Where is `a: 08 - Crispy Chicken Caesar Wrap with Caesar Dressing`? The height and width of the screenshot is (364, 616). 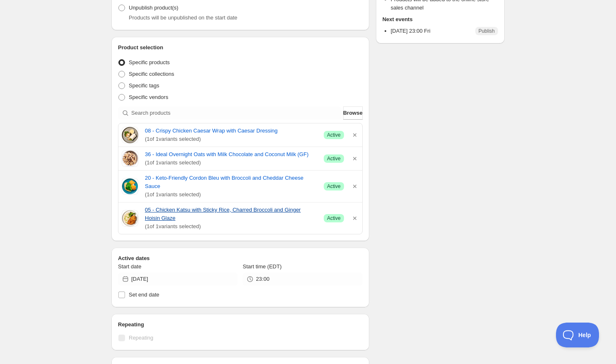 a: 08 - Crispy Chicken Caesar Wrap with Caesar Dressing is located at coordinates (231, 131).